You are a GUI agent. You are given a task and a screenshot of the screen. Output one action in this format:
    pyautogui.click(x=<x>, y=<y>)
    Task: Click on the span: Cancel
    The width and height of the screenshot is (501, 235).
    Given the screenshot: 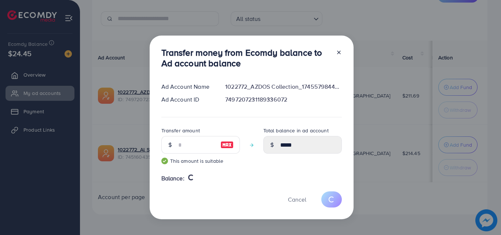 What is the action you would take?
    pyautogui.click(x=297, y=200)
    